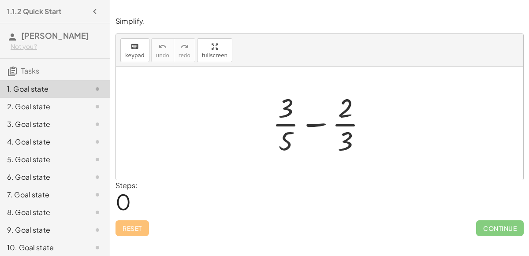 Image resolution: width=529 pixels, height=256 pixels. Describe the element at coordinates (42, 142) in the screenshot. I see `div: 4. Goal state` at that location.